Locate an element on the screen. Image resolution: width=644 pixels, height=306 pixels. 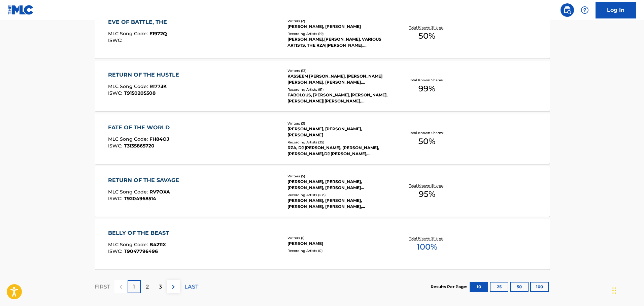
div: Recording Artists ( 183 ) is located at coordinates (338, 195).